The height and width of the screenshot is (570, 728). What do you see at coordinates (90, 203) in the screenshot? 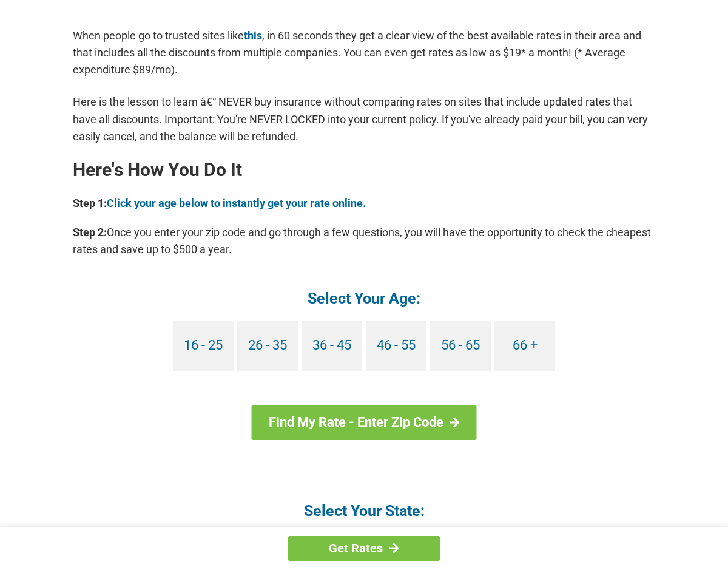
I see `b: Step 1:` at bounding box center [90, 203].